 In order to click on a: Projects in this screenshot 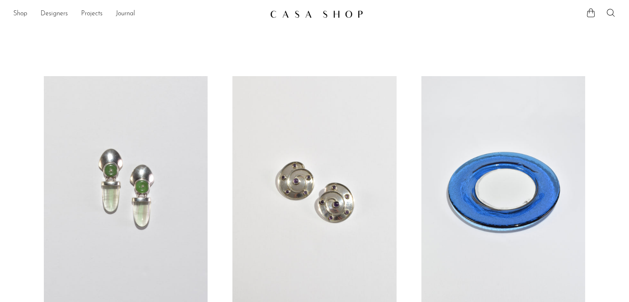, I will do `click(92, 14)`.